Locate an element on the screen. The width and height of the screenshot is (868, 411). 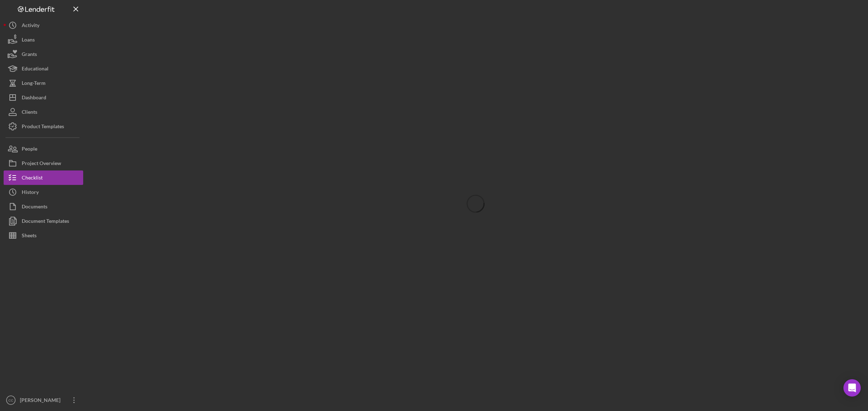
button: Loans is located at coordinates (43, 40).